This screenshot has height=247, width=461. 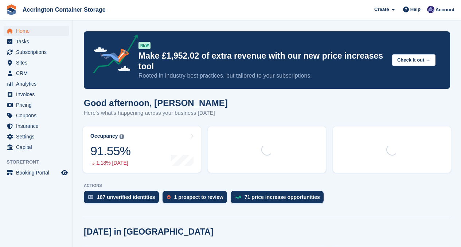 I want to click on div: 91.55%, so click(x=110, y=151).